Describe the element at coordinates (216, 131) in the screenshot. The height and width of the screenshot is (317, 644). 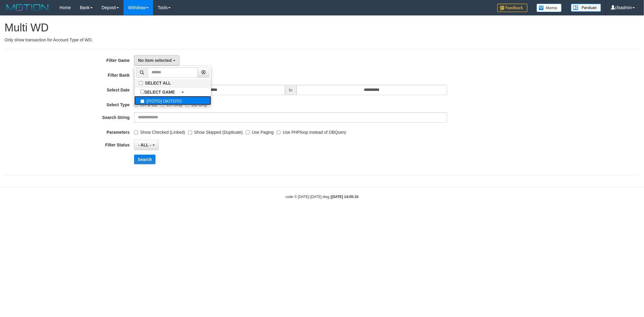
I see `label: Show Skipped (Duplicate)` at that location.